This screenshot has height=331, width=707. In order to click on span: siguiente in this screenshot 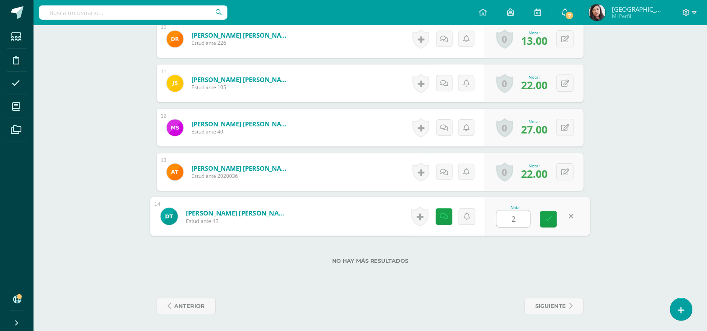, I will do `click(551, 306)`.